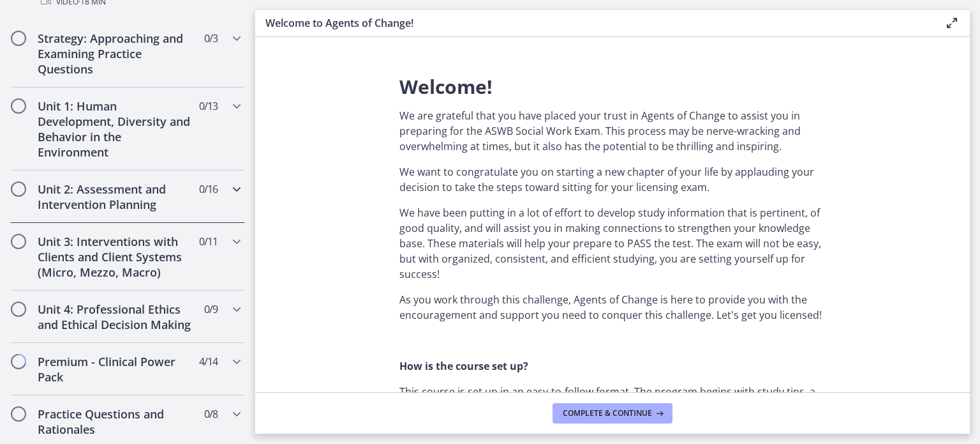 Image resolution: width=980 pixels, height=444 pixels. I want to click on button: Mute, so click(363, 229).